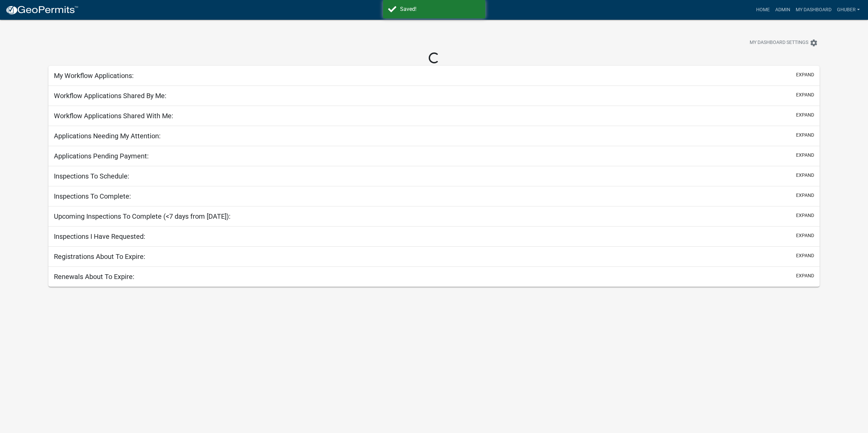  I want to click on button: My Dashboard Settingssettings, so click(784, 42).